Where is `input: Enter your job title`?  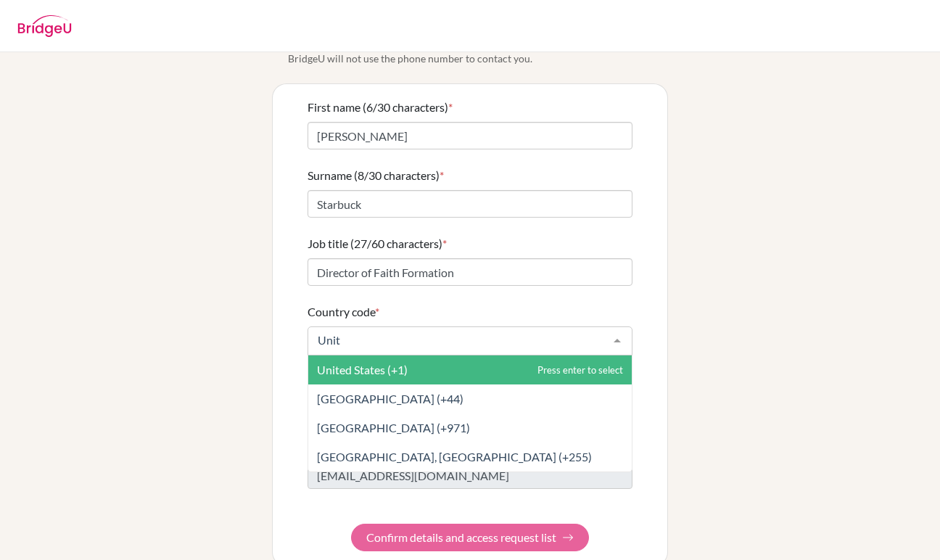 input: Enter your job title is located at coordinates (470, 272).